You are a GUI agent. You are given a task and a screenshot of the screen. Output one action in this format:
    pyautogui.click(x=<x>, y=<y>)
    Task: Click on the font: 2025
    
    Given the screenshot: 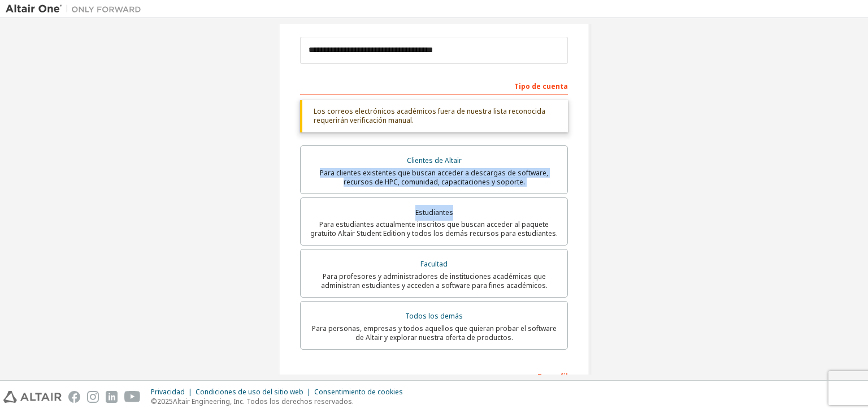 What is the action you would take?
    pyautogui.click(x=165, y=401)
    